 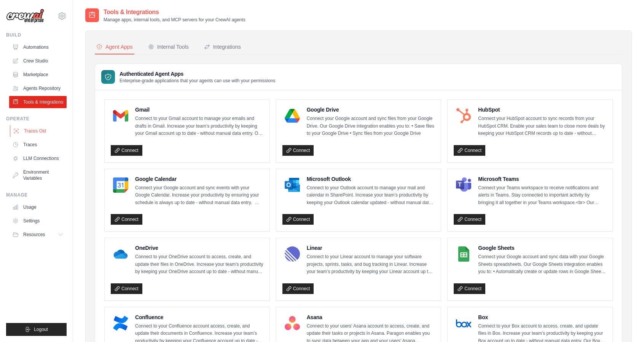 What do you see at coordinates (292, 323) in the screenshot?
I see `img: Asana Logo` at bounding box center [292, 323].